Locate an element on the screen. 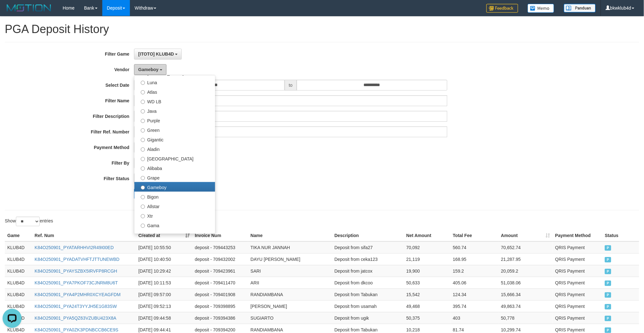 The height and width of the screenshot is (333, 644). td: Deposit from dkcoo is located at coordinates (368, 282).